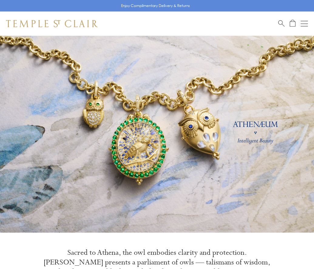  What do you see at coordinates (155, 6) in the screenshot?
I see `p: Enjoy Complimentary Delivery & Returns` at bounding box center [155, 6].